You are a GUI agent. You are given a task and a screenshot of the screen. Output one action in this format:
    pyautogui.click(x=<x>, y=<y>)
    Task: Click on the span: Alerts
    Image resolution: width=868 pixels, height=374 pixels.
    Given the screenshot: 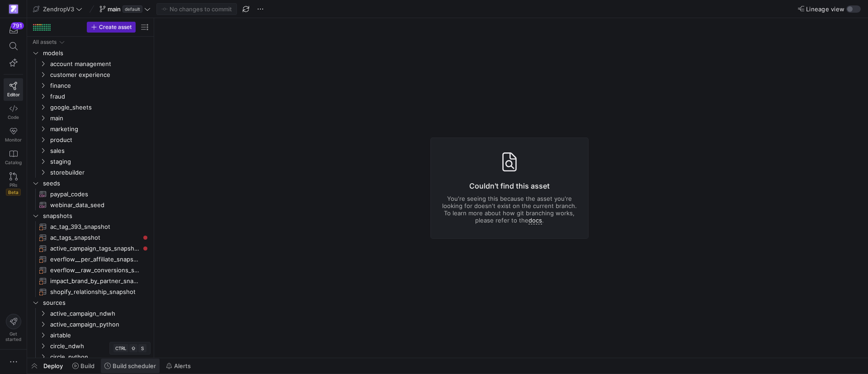 What is the action you would take?
    pyautogui.click(x=182, y=366)
    